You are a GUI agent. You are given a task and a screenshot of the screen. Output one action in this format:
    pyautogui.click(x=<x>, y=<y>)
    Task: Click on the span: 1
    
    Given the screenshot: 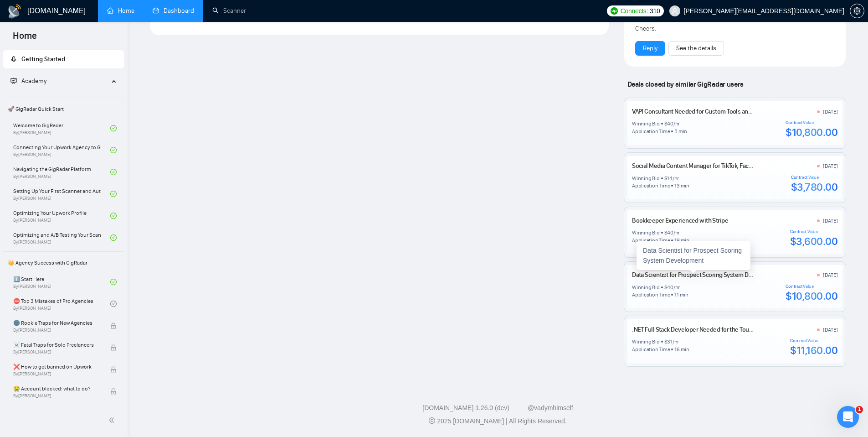 What is the action you would take?
    pyautogui.click(x=859, y=409)
    